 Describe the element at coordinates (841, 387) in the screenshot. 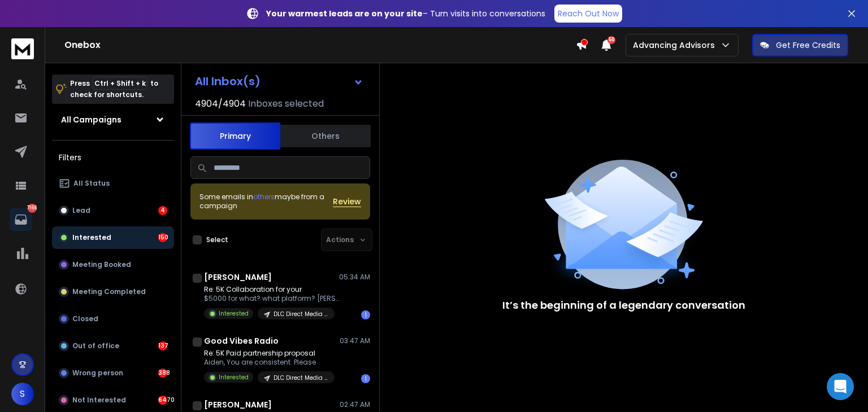

I see `div: Open Intercom Messenger` at that location.